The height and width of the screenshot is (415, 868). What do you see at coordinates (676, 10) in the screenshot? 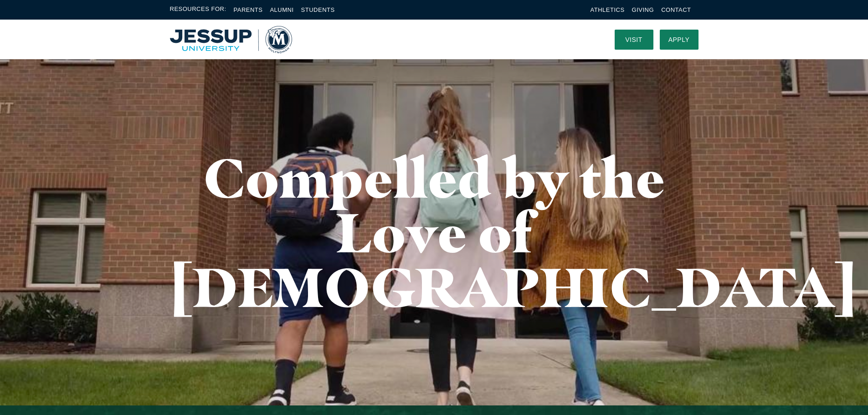
I see `a: Contact` at bounding box center [676, 10].